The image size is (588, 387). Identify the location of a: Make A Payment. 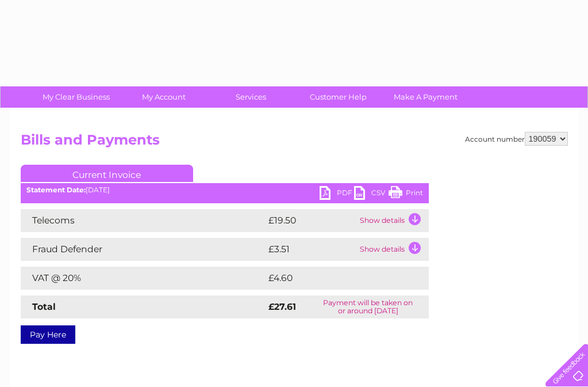
(426, 96).